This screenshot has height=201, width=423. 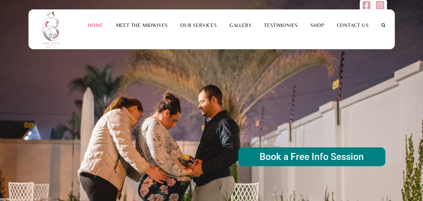 I want to click on img: This is us practice, so click(x=52, y=29).